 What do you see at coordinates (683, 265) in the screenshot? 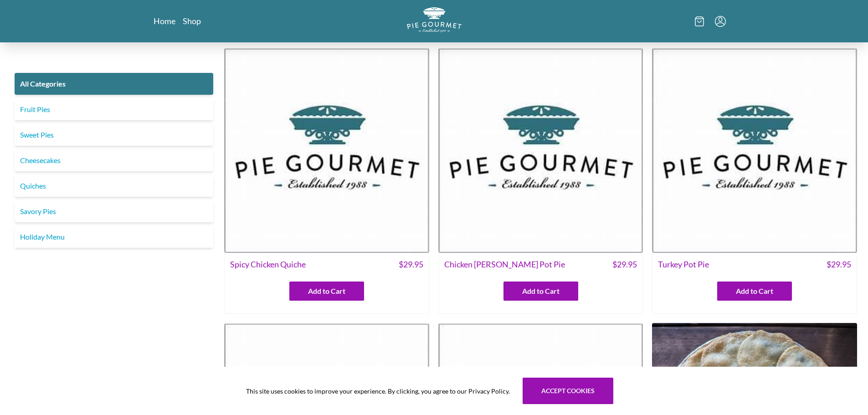
I see `span: Turkey Pot Pie` at bounding box center [683, 265].